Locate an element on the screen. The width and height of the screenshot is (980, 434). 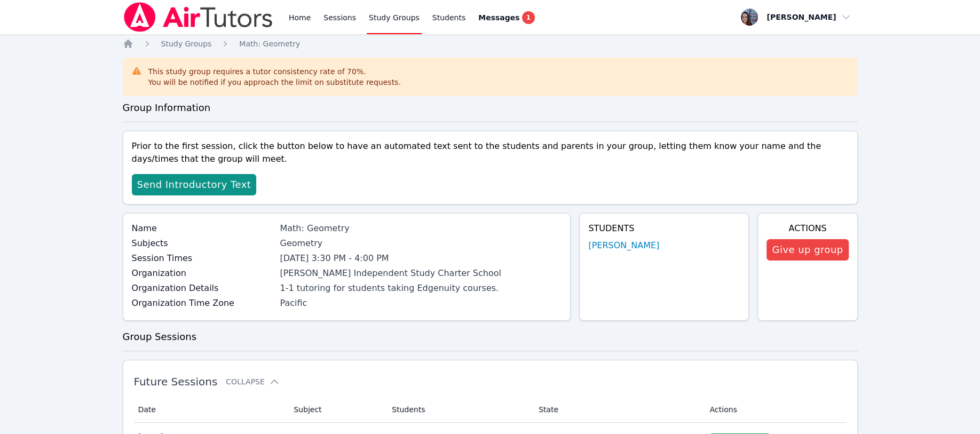
div: You will be notified if you approach the limit on substitute requests. is located at coordinates (274, 82).